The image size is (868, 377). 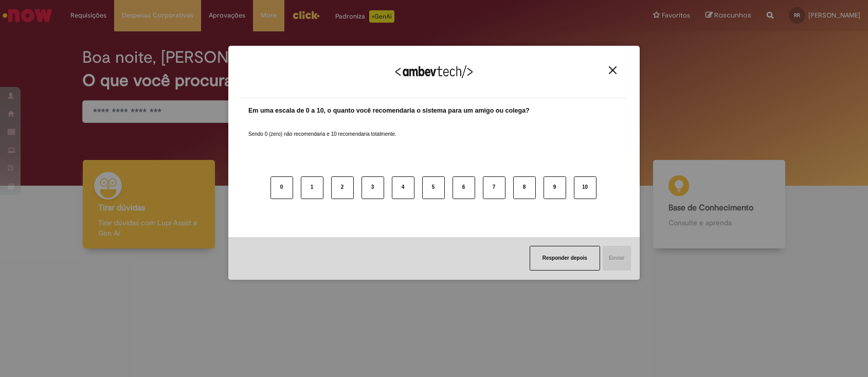 What do you see at coordinates (494, 187) in the screenshot?
I see `button: 7` at bounding box center [494, 187].